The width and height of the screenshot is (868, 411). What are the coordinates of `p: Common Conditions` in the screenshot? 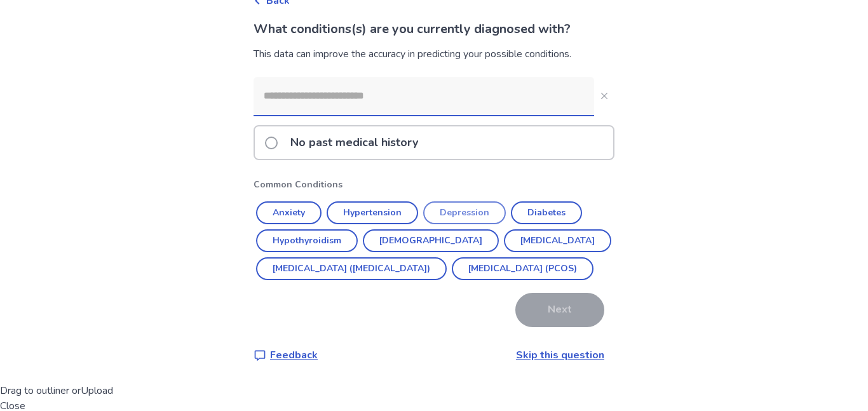 It's located at (434, 184).